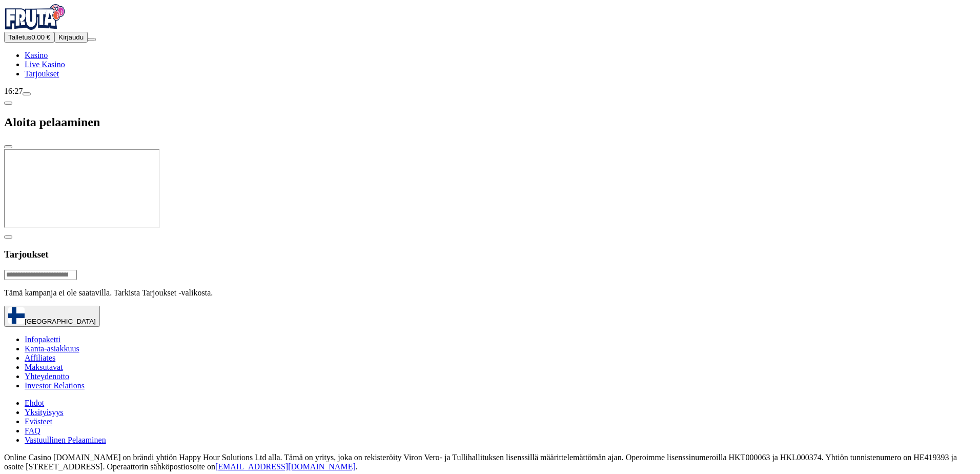  I want to click on button: close, so click(8, 147).